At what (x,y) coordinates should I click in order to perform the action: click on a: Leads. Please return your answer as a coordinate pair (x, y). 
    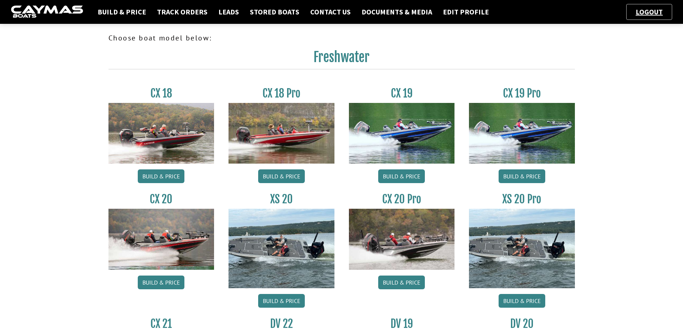
    Looking at the image, I should click on (228, 12).